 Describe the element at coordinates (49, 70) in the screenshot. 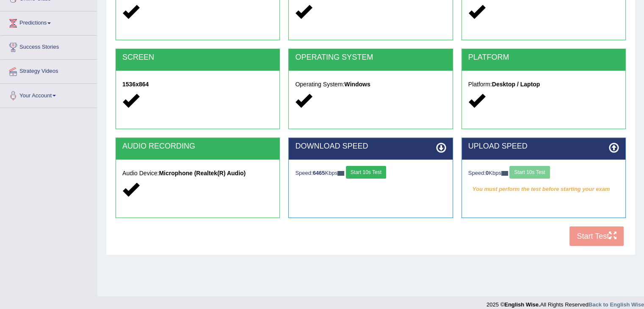

I see `a: Strategy Videos` at that location.